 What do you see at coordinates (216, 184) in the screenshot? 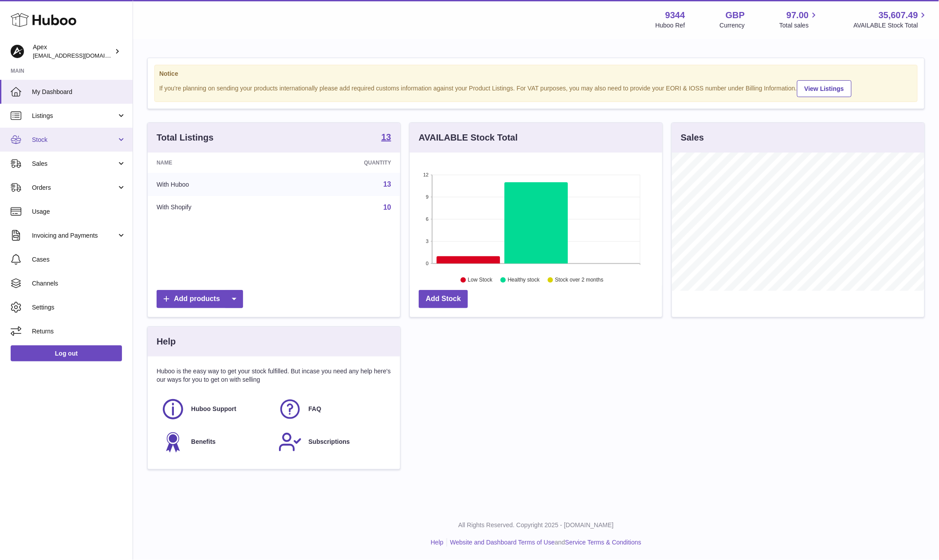
I see `td: With Huboo` at bounding box center [216, 184].